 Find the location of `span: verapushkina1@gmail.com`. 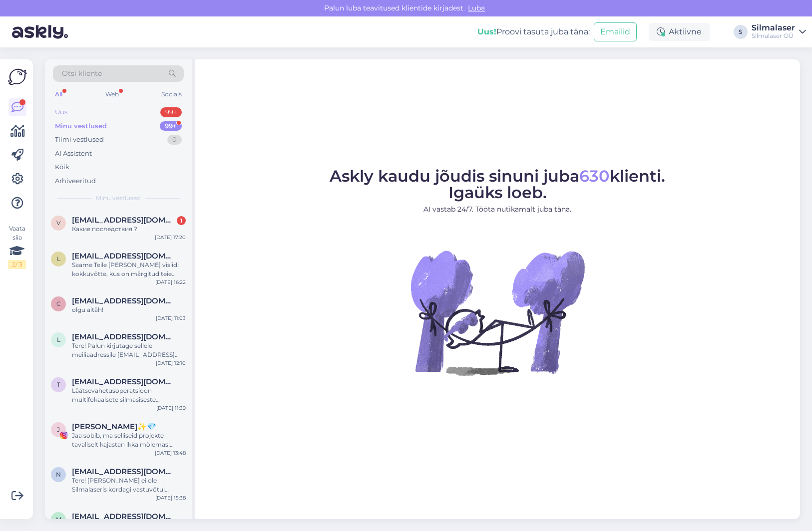

span: verapushkina1@gmail.com is located at coordinates (124, 220).